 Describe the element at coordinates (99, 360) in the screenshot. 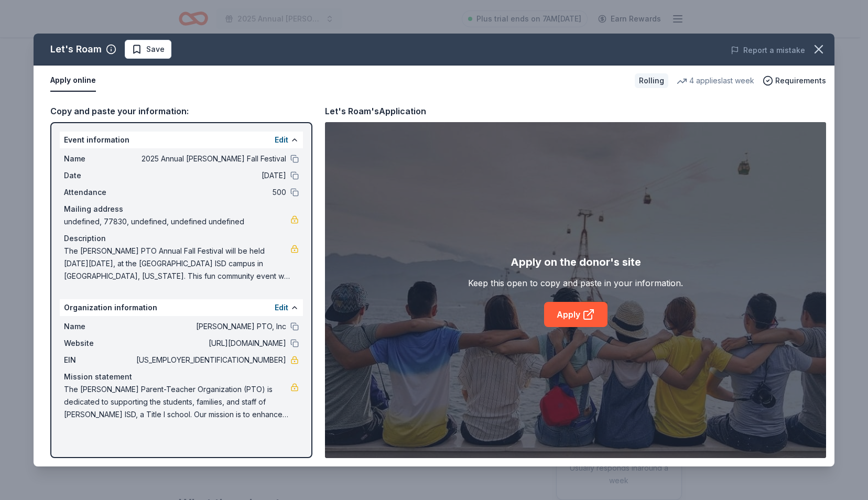

I see `span: EIN` at that location.